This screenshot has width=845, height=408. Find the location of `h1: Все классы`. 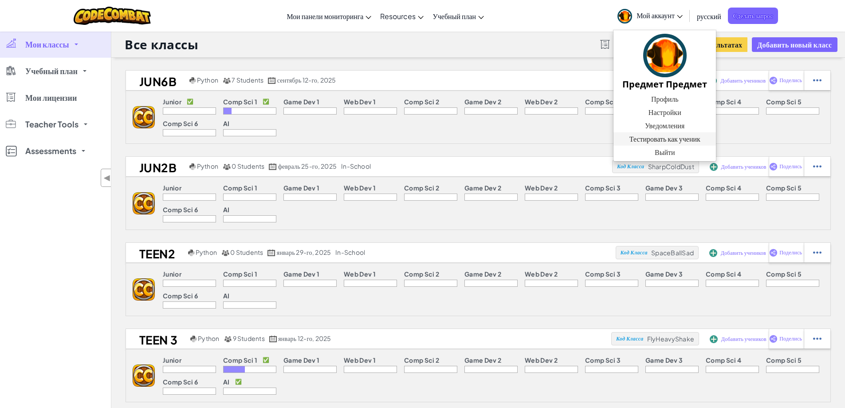

h1: Все классы is located at coordinates (161, 44).